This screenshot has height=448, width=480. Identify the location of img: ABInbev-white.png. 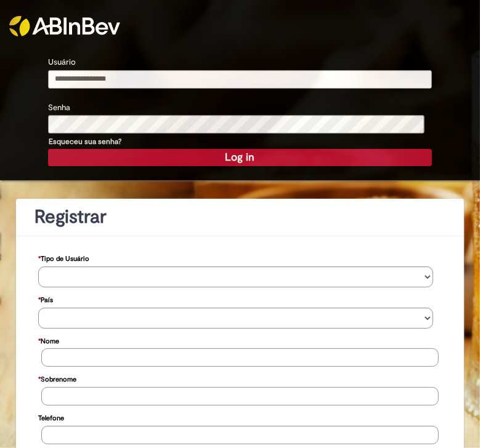
(65, 26).